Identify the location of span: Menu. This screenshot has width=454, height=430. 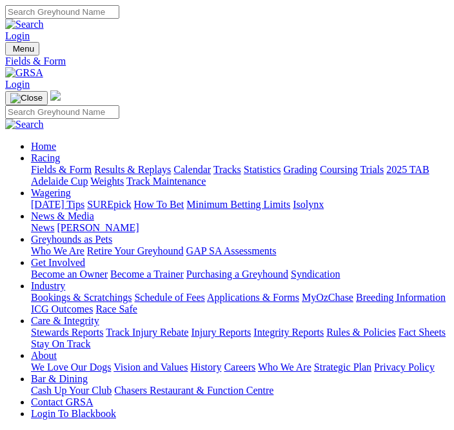
(23, 48).